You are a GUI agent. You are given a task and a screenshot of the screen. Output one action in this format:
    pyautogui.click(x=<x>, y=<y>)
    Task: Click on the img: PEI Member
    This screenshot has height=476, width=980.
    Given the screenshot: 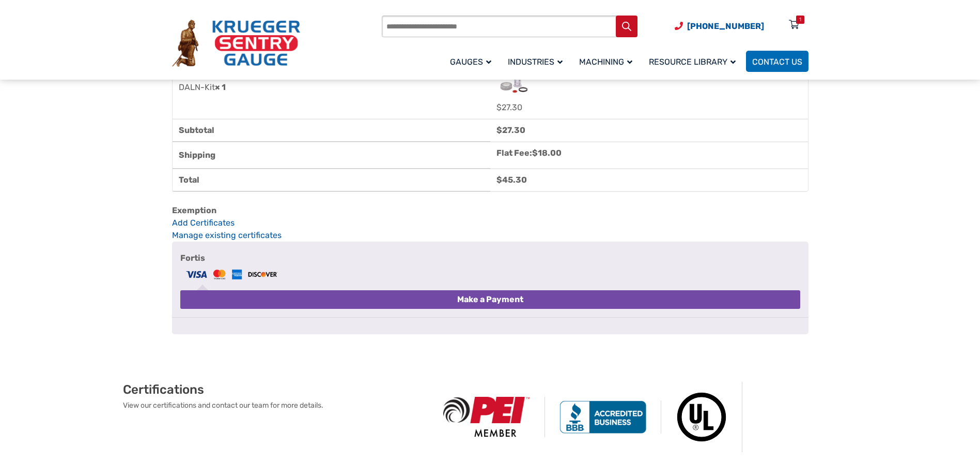 What is the action you would take?
    pyautogui.click(x=486, y=416)
    